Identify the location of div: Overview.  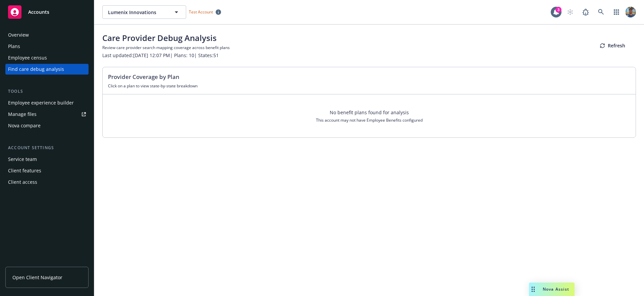
(18, 35).